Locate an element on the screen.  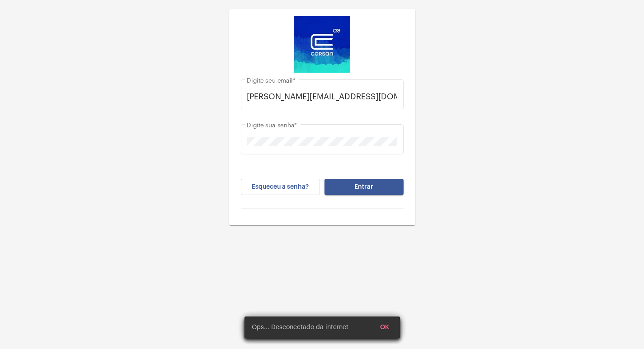
span: Entrar is located at coordinates (364, 187).